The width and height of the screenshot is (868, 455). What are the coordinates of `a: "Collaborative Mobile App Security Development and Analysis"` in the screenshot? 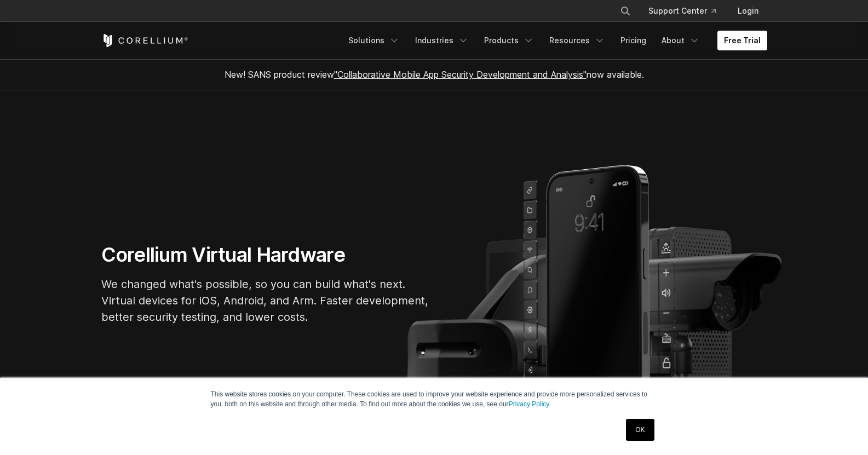 It's located at (461, 75).